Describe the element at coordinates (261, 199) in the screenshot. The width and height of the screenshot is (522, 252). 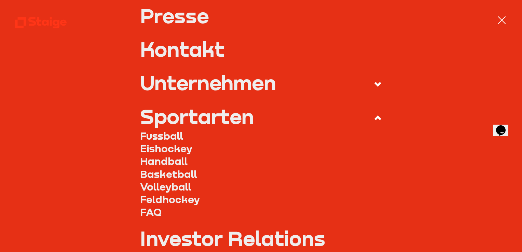
I see `a: Feldhockey` at that location.